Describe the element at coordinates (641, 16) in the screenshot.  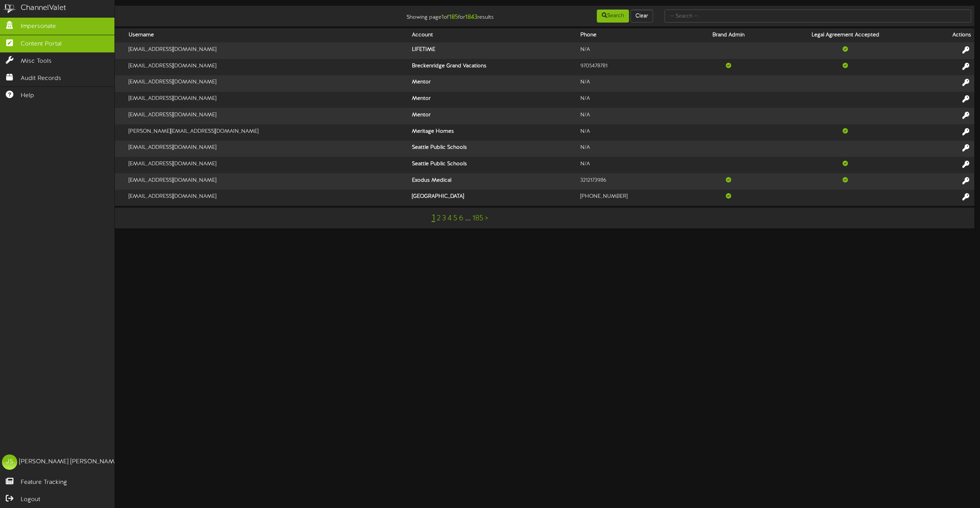
I see `button: Clear` at that location.